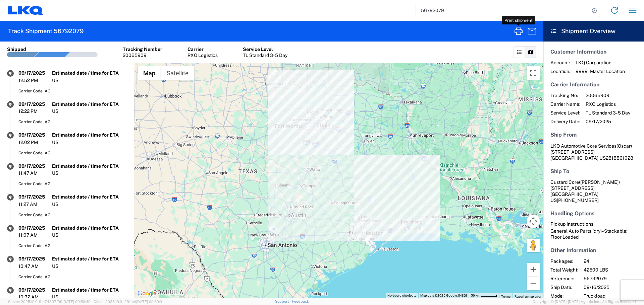  What do you see at coordinates (528, 296) in the screenshot?
I see `a: Report a map error` at bounding box center [528, 296].